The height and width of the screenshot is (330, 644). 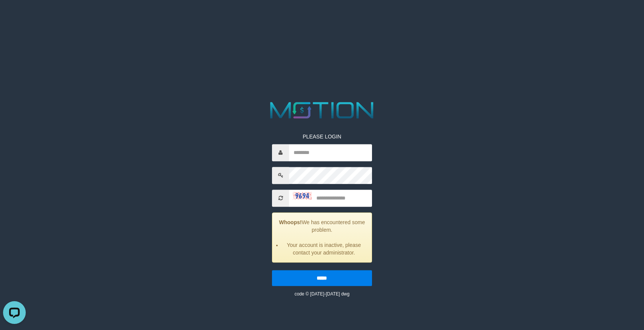 I want to click on img: captcha, so click(x=302, y=195).